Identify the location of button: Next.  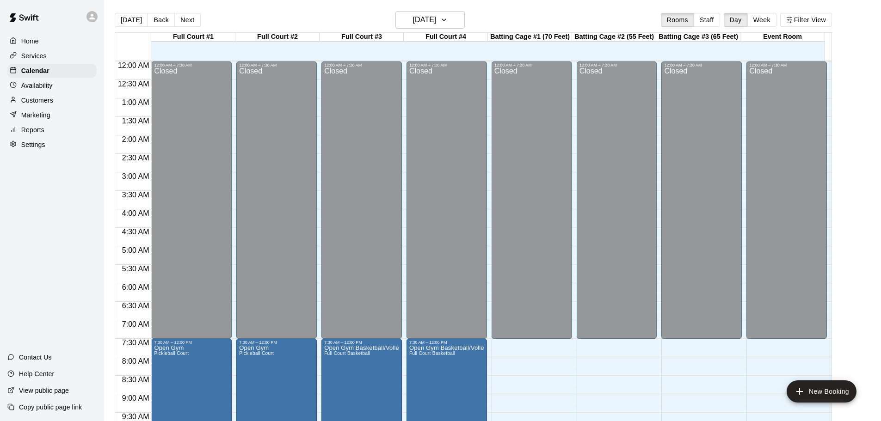
(187, 20).